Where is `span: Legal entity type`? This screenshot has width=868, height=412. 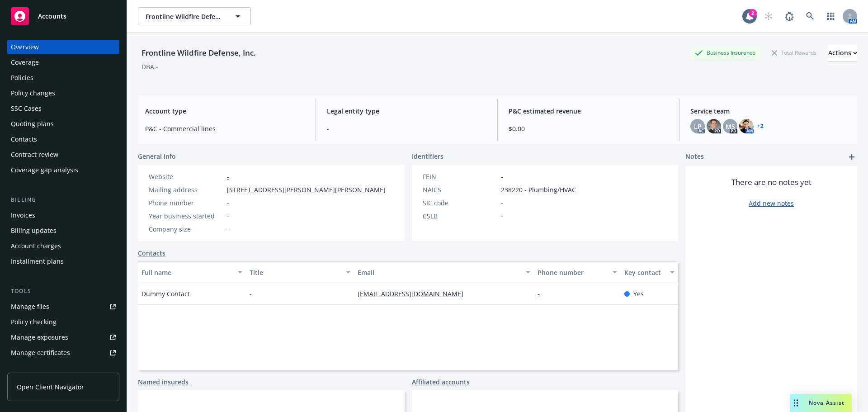
span: Legal entity type is located at coordinates (406, 111).